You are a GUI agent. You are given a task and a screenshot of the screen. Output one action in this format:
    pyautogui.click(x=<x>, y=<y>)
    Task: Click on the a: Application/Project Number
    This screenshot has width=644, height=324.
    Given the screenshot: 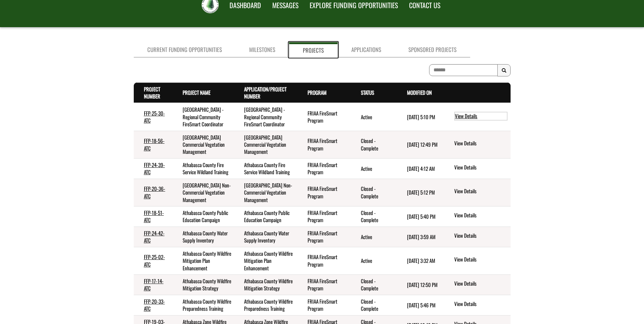 What is the action you would take?
    pyautogui.click(x=265, y=92)
    